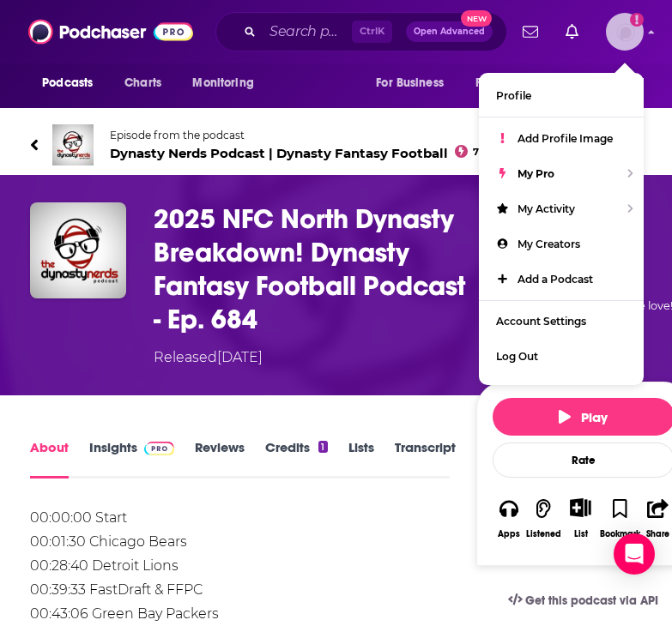  I want to click on a: Charts, so click(142, 83).